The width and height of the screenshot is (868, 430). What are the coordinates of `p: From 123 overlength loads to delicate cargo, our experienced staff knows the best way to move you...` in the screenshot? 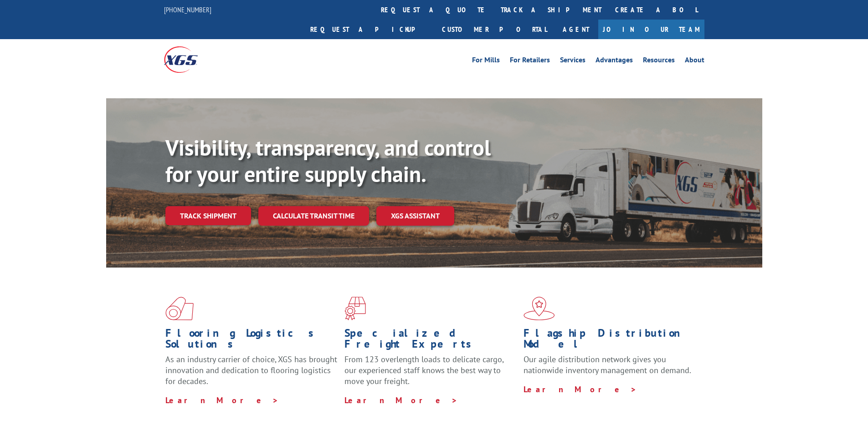 It's located at (430, 374).